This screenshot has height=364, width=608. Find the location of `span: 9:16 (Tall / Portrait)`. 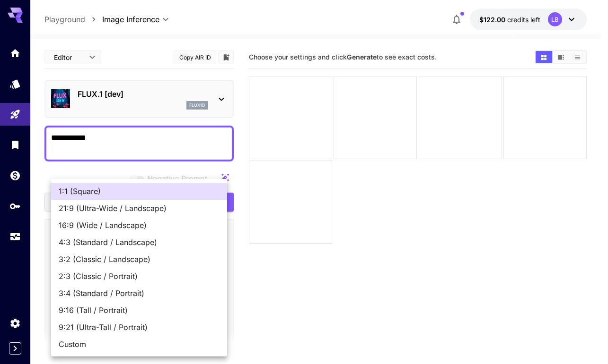

span: 9:16 (Tall / Portrait) is located at coordinates (139, 311).